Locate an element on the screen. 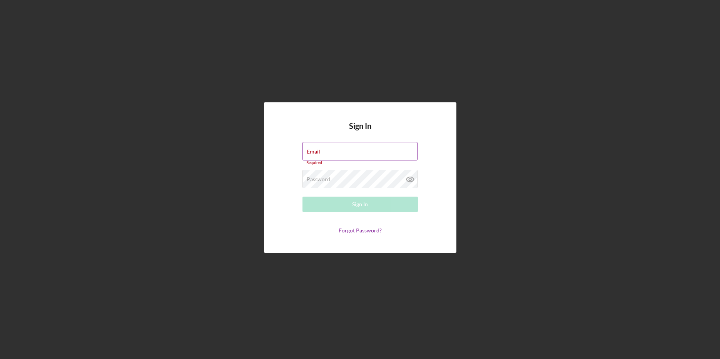  label: Email is located at coordinates (313, 152).